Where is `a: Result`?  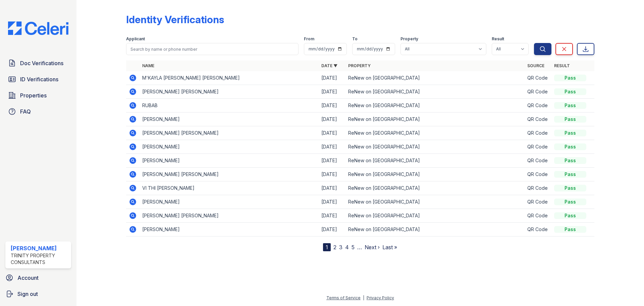
a: Result is located at coordinates (562, 66).